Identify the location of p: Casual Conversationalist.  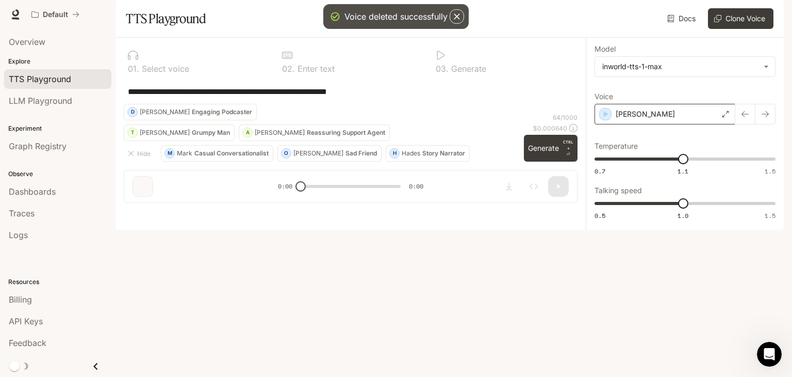
(232, 153).